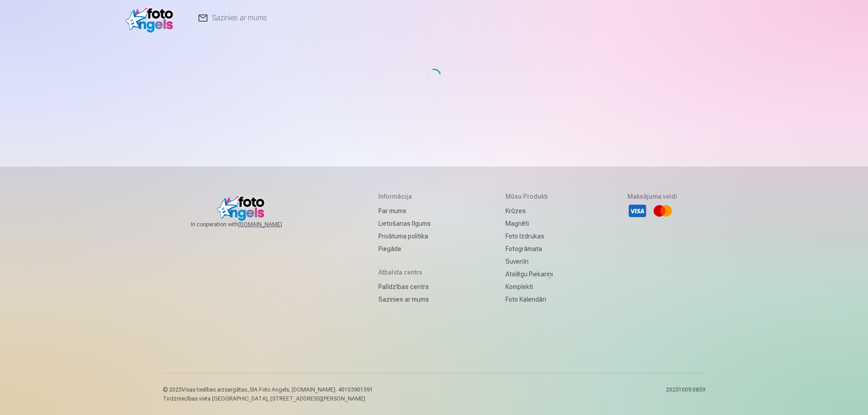  What do you see at coordinates (268, 390) in the screenshot?
I see `p: © 2025 Visas tiesības aizsargātas. ,` at bounding box center [268, 390].